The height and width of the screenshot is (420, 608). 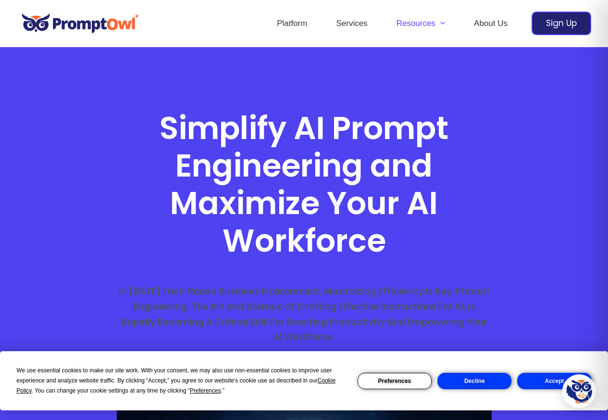 What do you see at coordinates (395, 381) in the screenshot?
I see `button: Preferences` at bounding box center [395, 381].